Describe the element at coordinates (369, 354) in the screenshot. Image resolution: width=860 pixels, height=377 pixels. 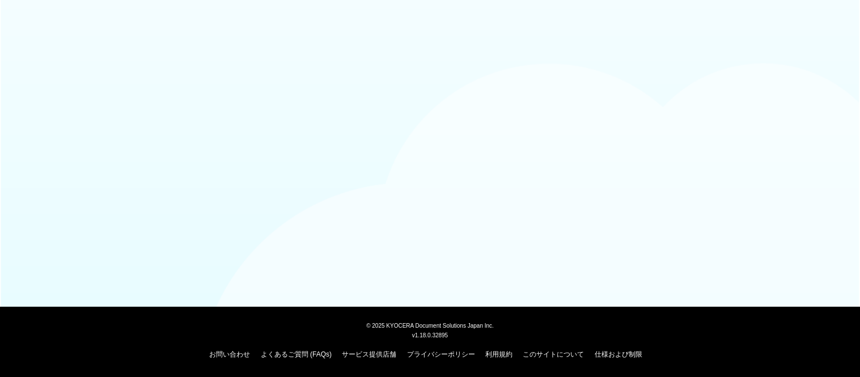
I see `a: サービス提供店舗` at that location.